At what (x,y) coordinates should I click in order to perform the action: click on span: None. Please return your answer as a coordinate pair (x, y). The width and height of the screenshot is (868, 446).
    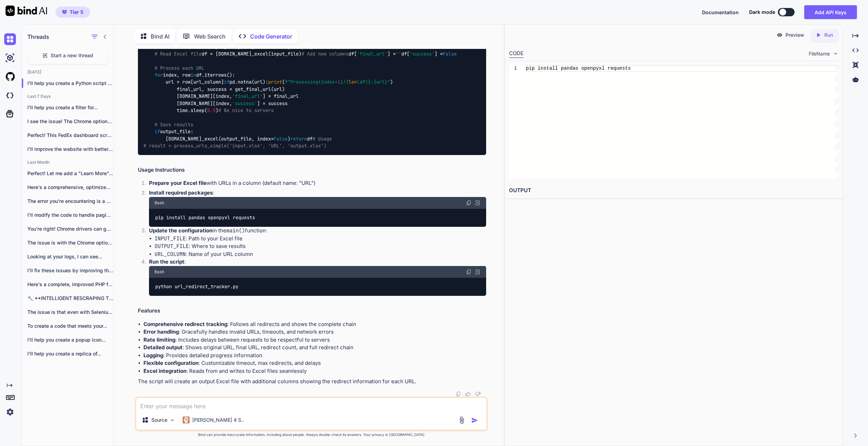
    Looking at the image, I should click on (332, 47).